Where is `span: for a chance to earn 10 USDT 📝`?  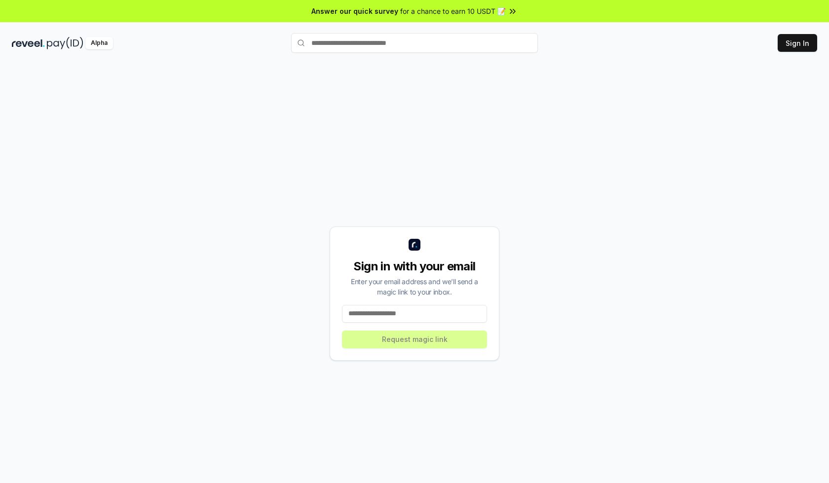
span: for a chance to earn 10 USDT 📝 is located at coordinates (453, 11).